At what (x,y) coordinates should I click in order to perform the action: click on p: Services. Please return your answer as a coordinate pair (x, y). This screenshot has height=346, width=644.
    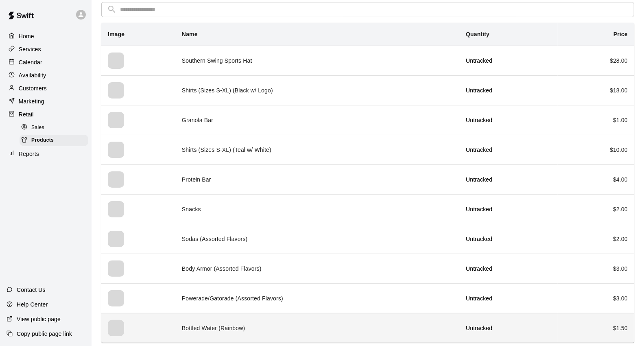
    Looking at the image, I should click on (30, 49).